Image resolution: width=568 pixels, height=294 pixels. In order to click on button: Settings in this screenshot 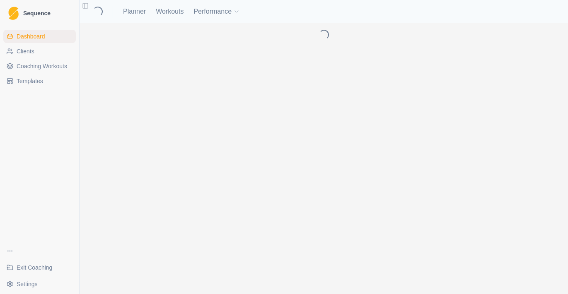, I will do `click(39, 285)`.